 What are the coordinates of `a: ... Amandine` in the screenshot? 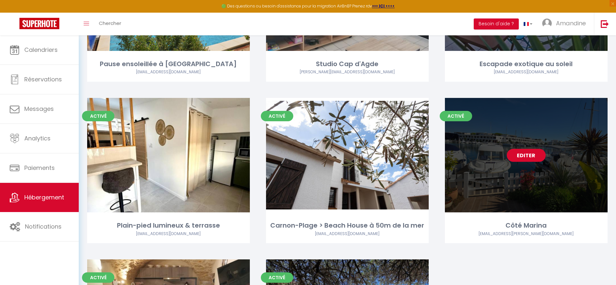 It's located at (566, 24).